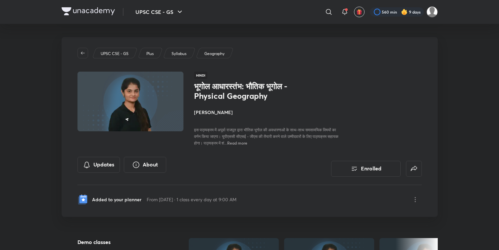 Image resolution: width=499 pixels, height=250 pixels. What do you see at coordinates (201, 75) in the screenshot?
I see `span: Hindi` at bounding box center [201, 75].